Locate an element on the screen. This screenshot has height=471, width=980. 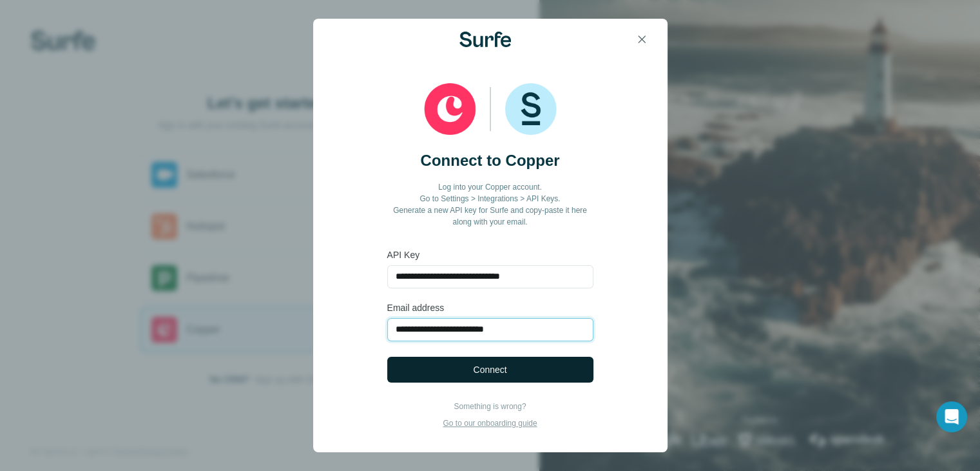
div: Open Intercom Messenger is located at coordinates (952, 416).